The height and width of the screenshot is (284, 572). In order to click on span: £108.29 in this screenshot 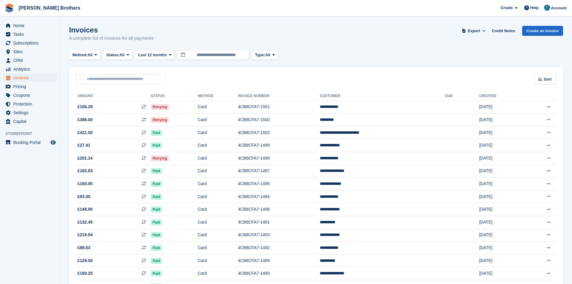, I will do `click(85, 107)`.